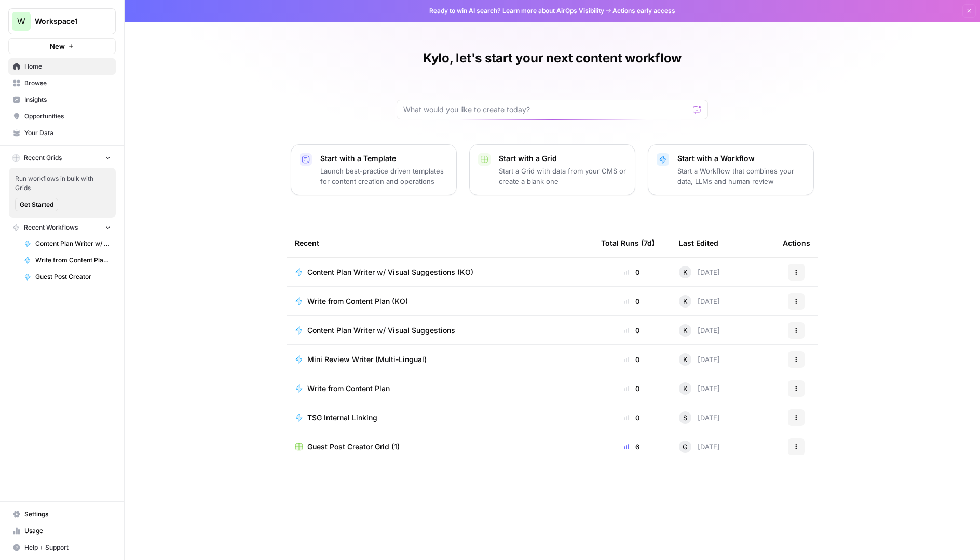  I want to click on span: Content Plan Writer w/ Visual Suggestions, so click(380, 330).